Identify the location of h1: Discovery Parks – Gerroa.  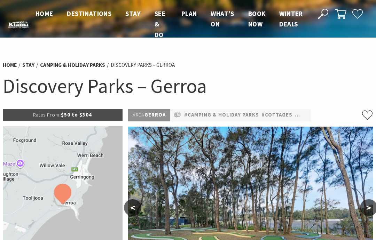
(188, 86).